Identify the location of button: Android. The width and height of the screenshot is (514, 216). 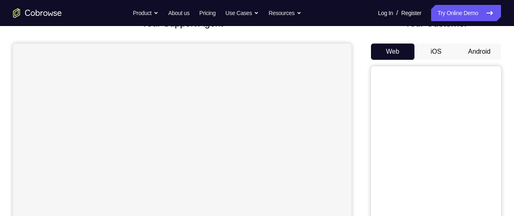
(479, 52).